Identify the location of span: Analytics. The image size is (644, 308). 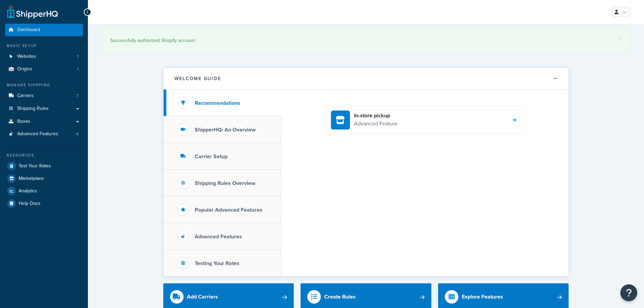
(27, 191).